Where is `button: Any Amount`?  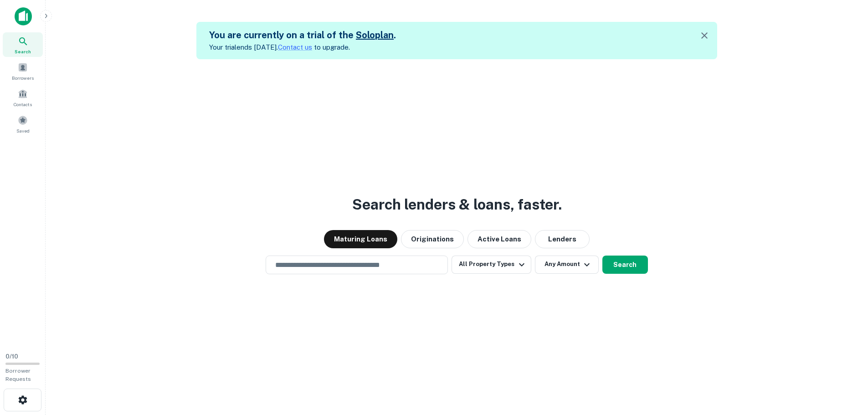 button: Any Amount is located at coordinates (567, 265).